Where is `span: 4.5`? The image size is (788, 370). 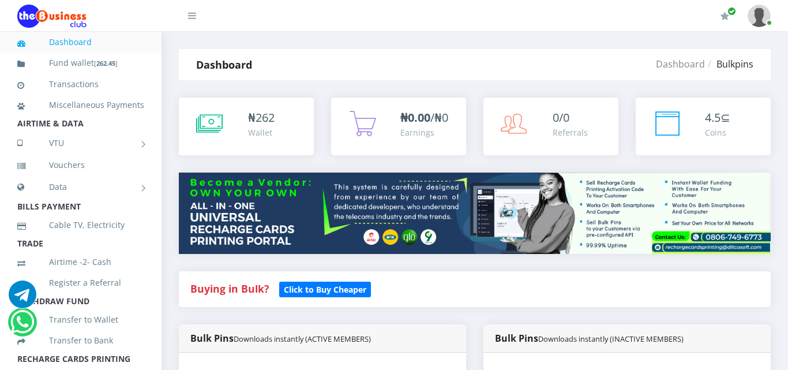 span: 4.5 is located at coordinates (712, 117).